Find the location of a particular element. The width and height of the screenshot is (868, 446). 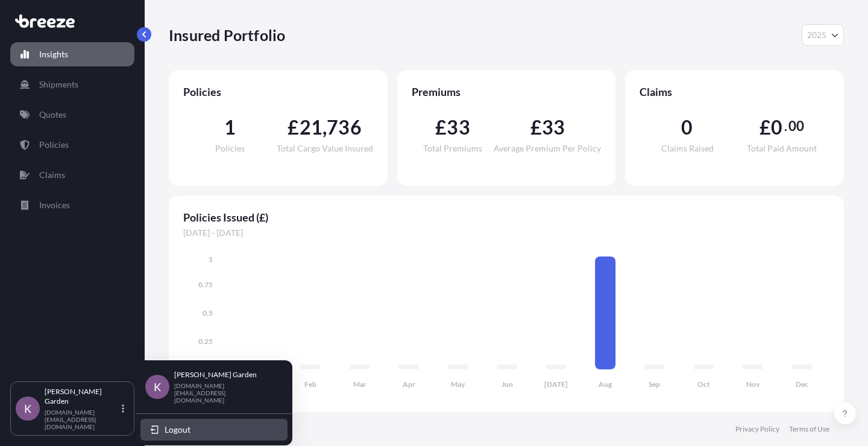

a: Privacy Policy is located at coordinates (757, 429).